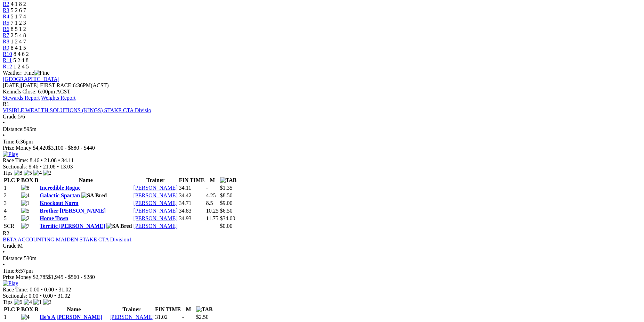  I want to click on span: 13.03, so click(66, 166).